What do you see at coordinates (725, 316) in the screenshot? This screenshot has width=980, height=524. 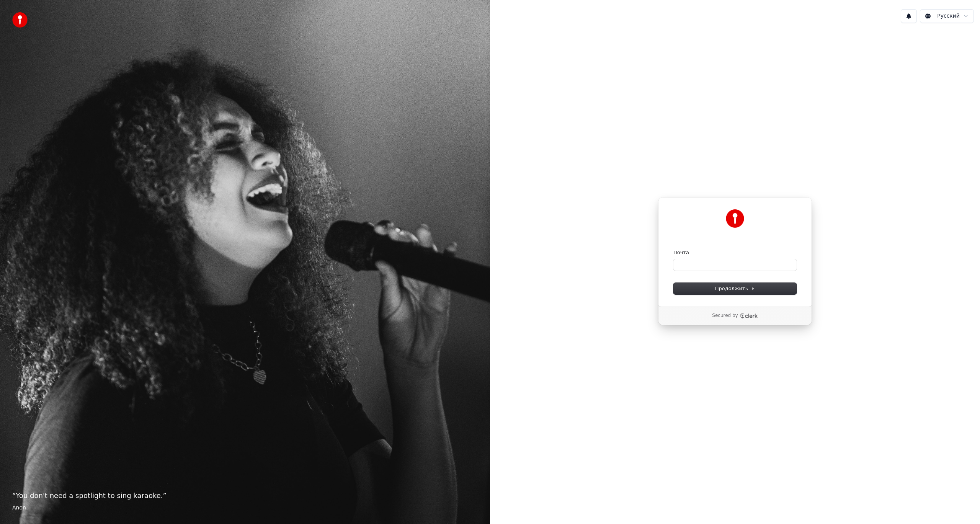 I see `p: Secured by` at bounding box center [725, 316].